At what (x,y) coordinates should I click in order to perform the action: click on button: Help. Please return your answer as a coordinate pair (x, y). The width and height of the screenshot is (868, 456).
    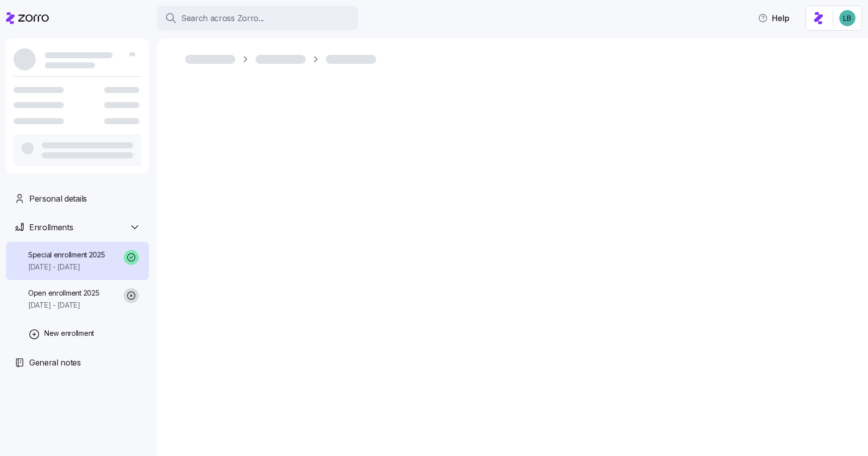
    Looking at the image, I should click on (774, 18).